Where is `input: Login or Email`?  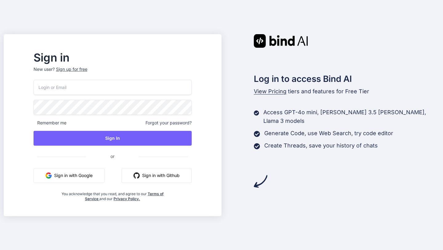 input: Login or Email is located at coordinates (113, 87).